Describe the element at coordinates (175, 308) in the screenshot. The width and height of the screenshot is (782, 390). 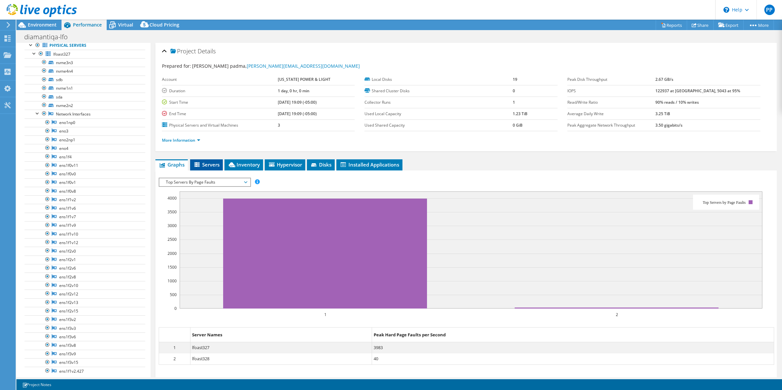
I see `text: 0` at that location.